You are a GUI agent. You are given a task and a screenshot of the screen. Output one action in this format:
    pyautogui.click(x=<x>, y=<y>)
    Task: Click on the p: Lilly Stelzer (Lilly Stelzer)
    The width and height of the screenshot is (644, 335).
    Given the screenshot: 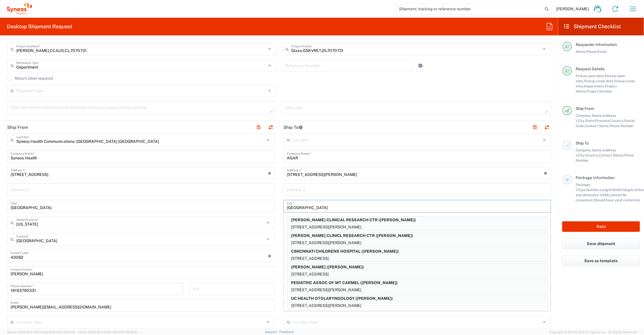 What is the action you would take?
    pyautogui.click(x=417, y=267)
    